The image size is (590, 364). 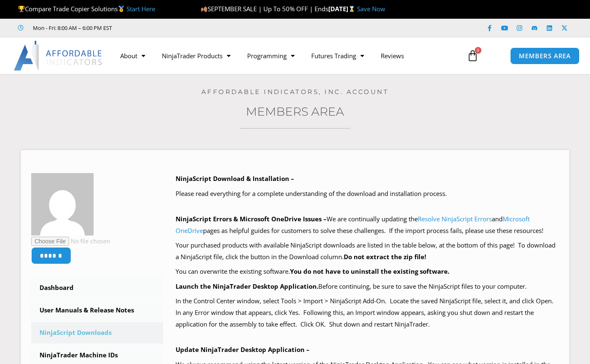 I want to click on a: About, so click(x=133, y=56).